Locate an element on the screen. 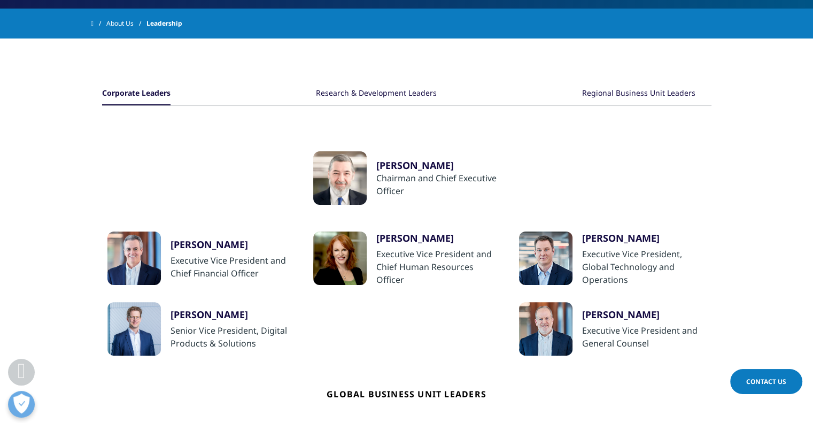 This screenshot has width=813, height=423. div: Research & Development Leaders is located at coordinates (376, 93).